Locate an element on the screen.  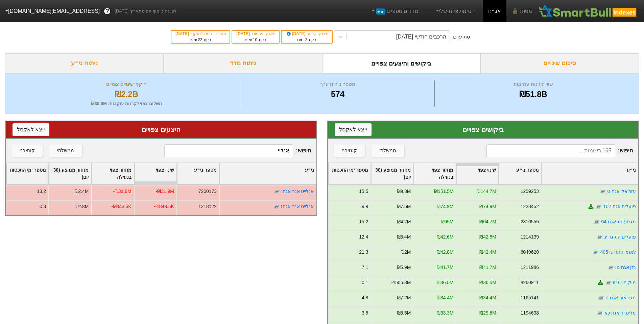
div: 13.2 is located at coordinates (41, 191).